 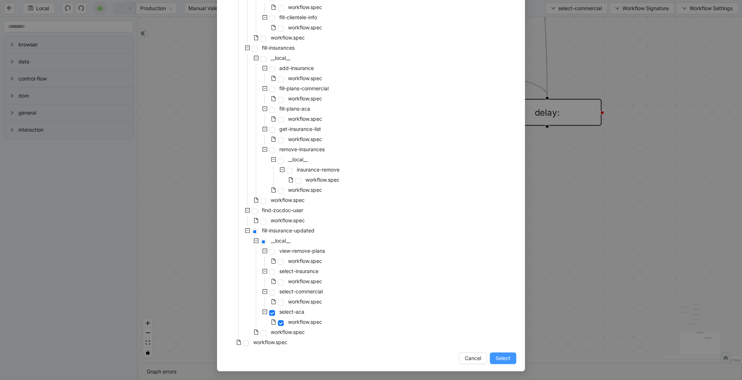 I want to click on span: Cancel, so click(x=473, y=358).